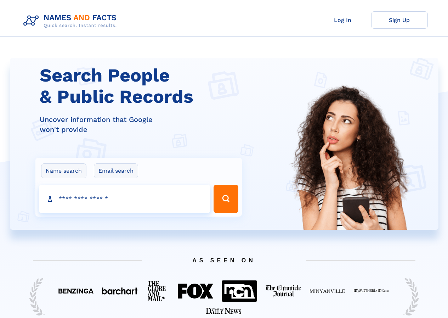  Describe the element at coordinates (399, 20) in the screenshot. I see `a: Sign Up` at that location.